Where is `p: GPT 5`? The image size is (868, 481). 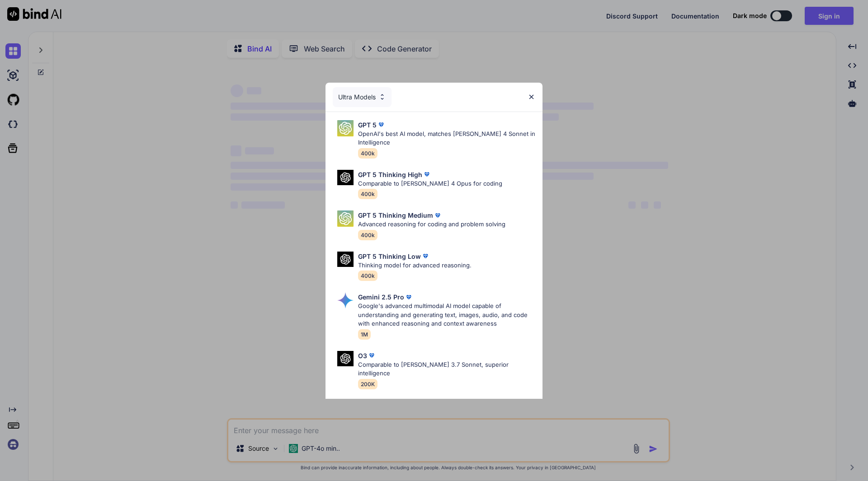 p: GPT 5 is located at coordinates (367, 125).